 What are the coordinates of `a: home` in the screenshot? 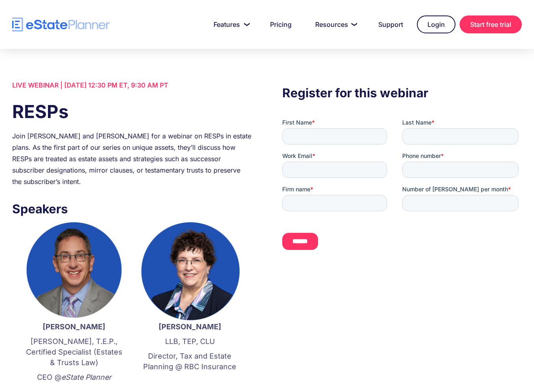 It's located at (61, 25).